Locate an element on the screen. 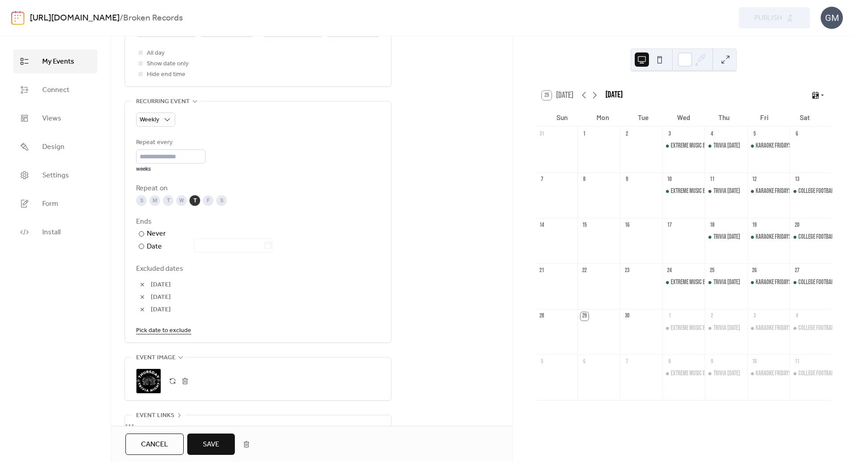  span: Event image is located at coordinates (156, 358).